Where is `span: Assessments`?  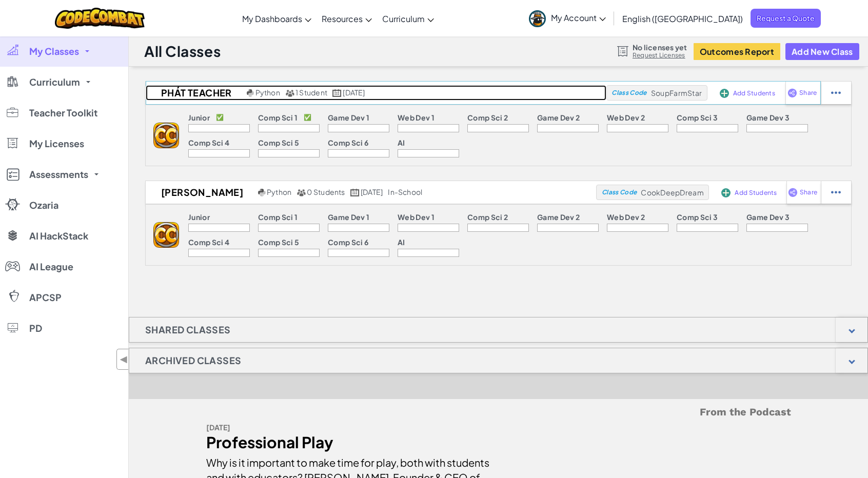 span: Assessments is located at coordinates (59, 175).